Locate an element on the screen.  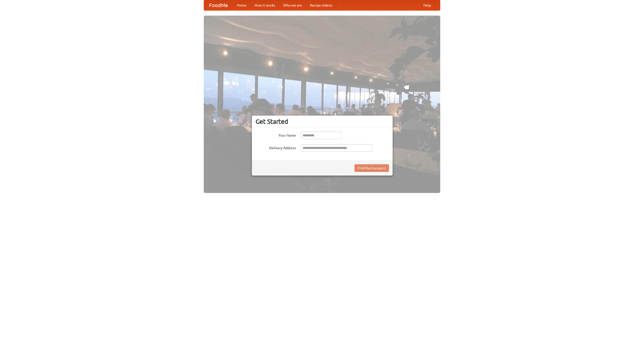
label: Delivery Address is located at coordinates (276, 147).